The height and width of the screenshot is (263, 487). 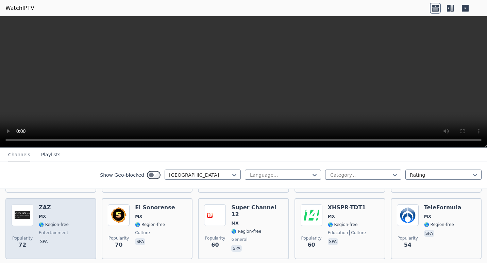 What do you see at coordinates (22, 245) in the screenshot?
I see `span: 72` at bounding box center [22, 245].